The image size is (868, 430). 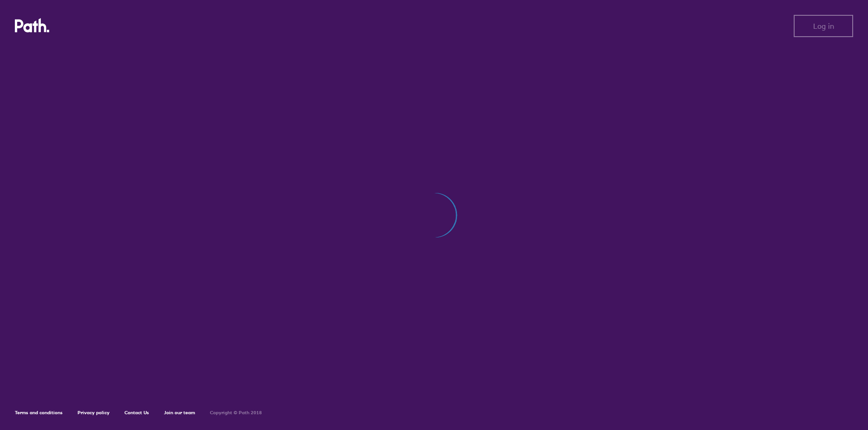 I want to click on a: Join our team, so click(x=179, y=412).